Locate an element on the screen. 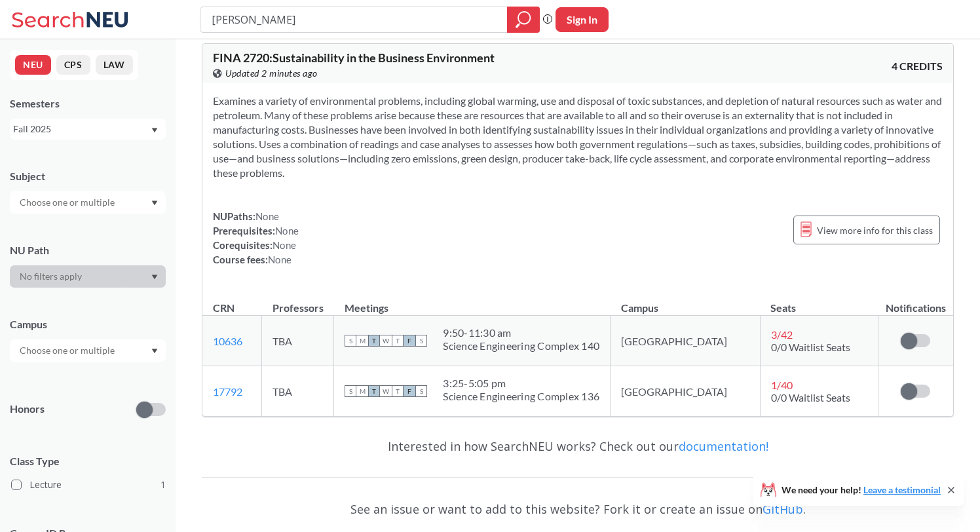  div: Science Engineering Complex 136 is located at coordinates (520, 397).